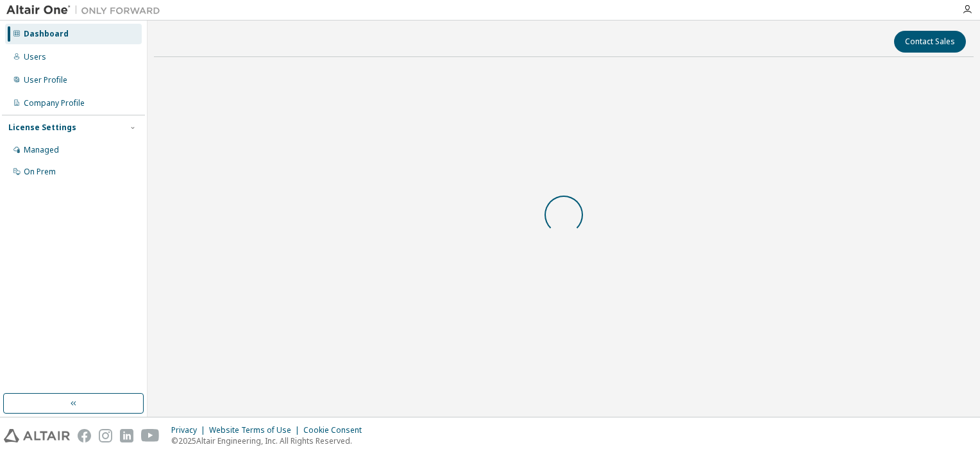  What do you see at coordinates (190, 430) in the screenshot?
I see `div: Privacy` at bounding box center [190, 430].